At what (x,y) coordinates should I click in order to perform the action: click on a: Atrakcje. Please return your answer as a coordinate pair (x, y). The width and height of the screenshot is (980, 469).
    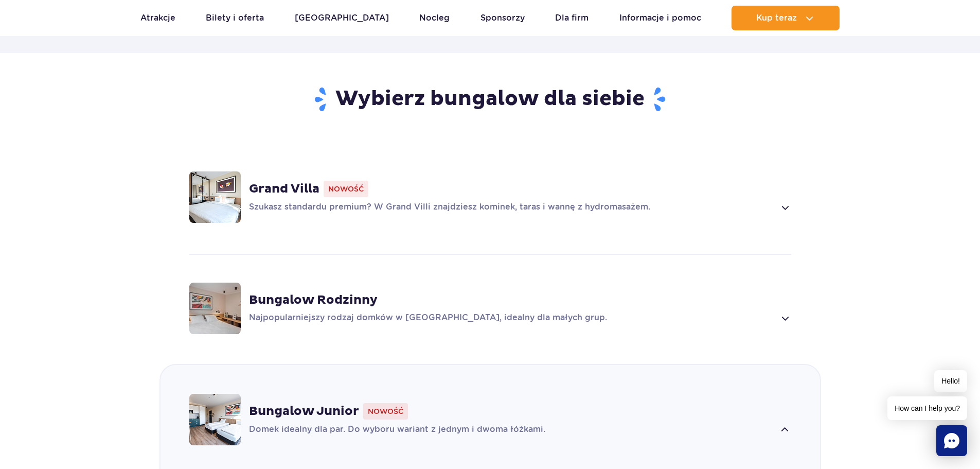
    Looking at the image, I should click on (158, 18).